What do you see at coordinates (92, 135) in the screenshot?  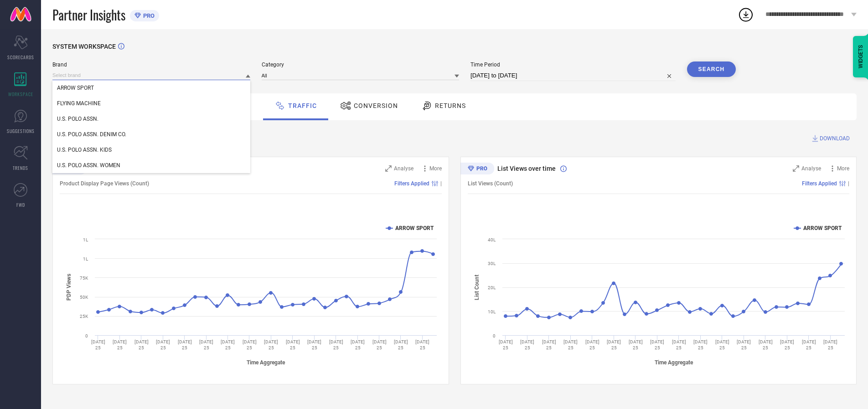 I see `span: U.S. POLO ASSN. DENIM CO.` at bounding box center [92, 135].